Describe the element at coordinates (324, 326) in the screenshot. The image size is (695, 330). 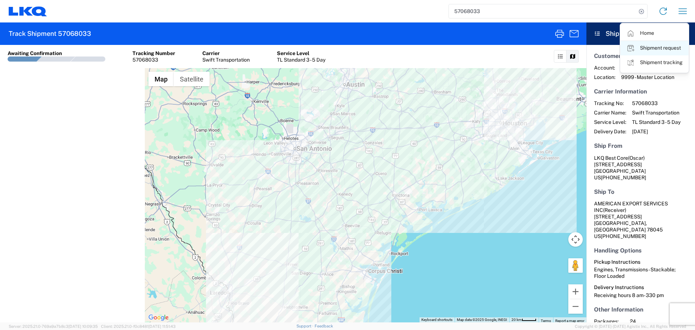
I see `a: Feedback` at that location.